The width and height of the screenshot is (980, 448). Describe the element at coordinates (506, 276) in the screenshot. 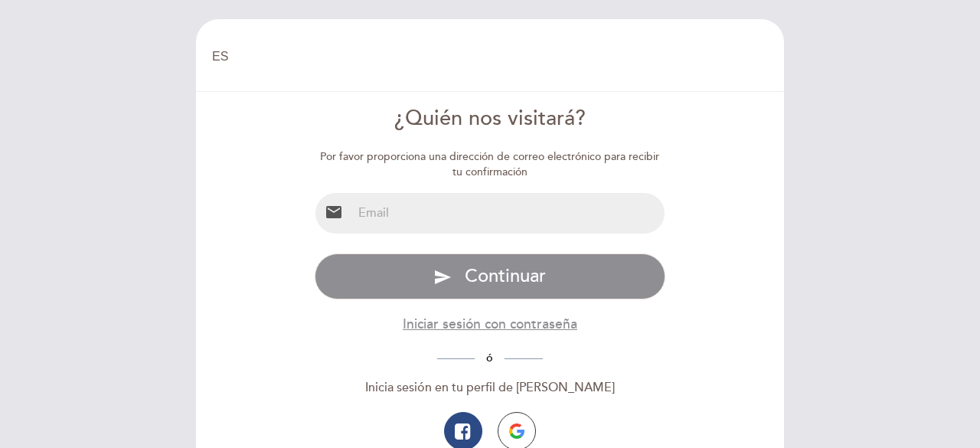

I see `span: Continuar` at that location.